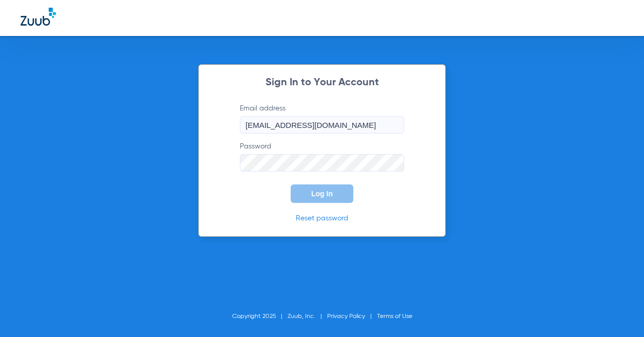  What do you see at coordinates (307, 317) in the screenshot?
I see `li: Zuub, Inc.` at bounding box center [307, 317].